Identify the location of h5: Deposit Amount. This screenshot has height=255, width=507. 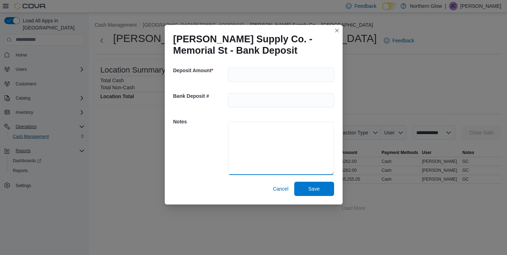
(200, 70).